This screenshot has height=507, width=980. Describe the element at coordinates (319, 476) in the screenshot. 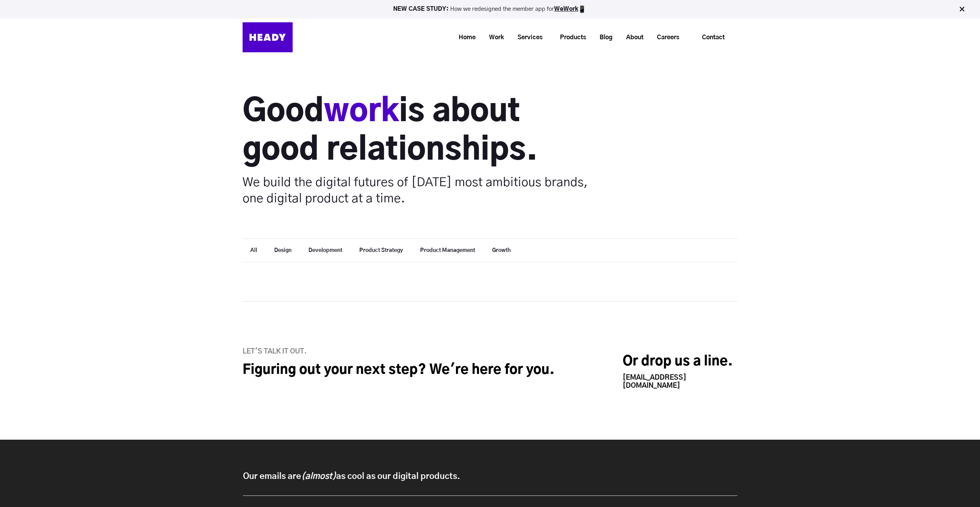

I see `i: (almost)` at that location.